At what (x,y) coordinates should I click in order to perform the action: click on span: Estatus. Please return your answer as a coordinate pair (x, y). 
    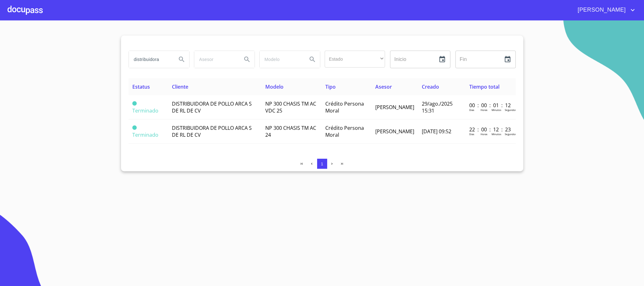
    Looking at the image, I should click on (141, 87).